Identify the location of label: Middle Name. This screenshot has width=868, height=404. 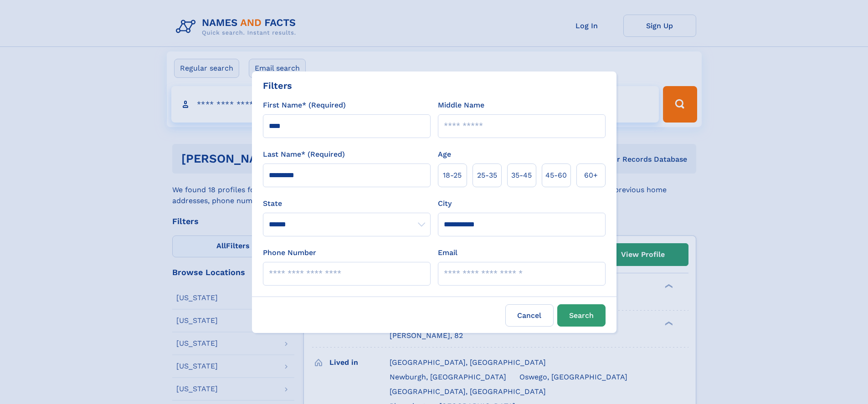
(461, 105).